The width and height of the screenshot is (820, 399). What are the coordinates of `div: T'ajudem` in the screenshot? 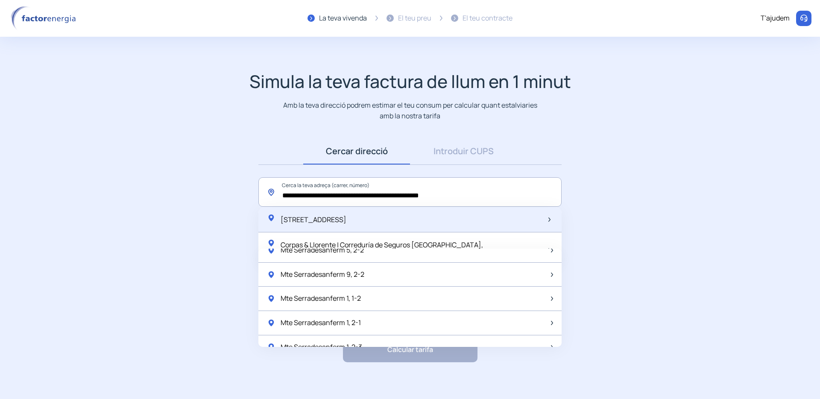 It's located at (775, 18).